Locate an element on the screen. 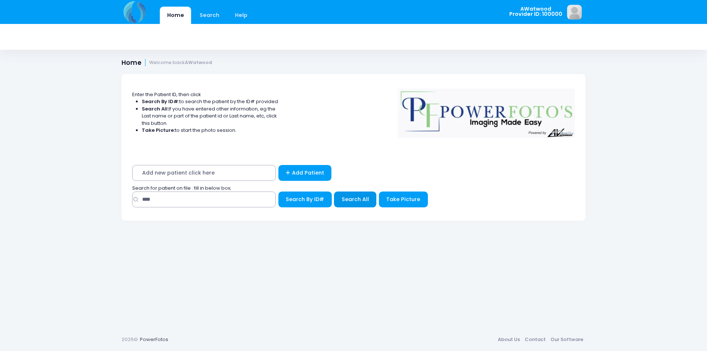 This screenshot has width=707, height=351. a: Help is located at coordinates (241, 15).